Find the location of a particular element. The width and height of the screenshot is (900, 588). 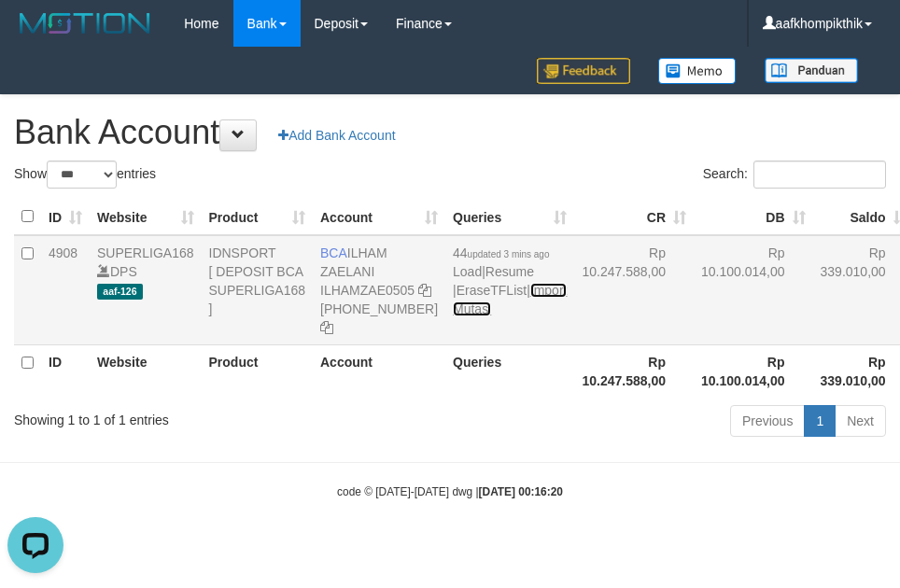

th: Website is located at coordinates (146, 370).